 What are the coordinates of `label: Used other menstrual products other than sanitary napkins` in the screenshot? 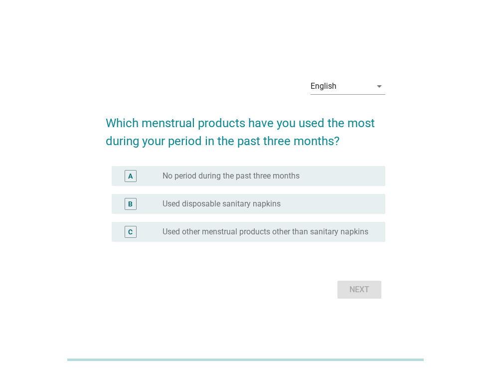 It's located at (265, 232).